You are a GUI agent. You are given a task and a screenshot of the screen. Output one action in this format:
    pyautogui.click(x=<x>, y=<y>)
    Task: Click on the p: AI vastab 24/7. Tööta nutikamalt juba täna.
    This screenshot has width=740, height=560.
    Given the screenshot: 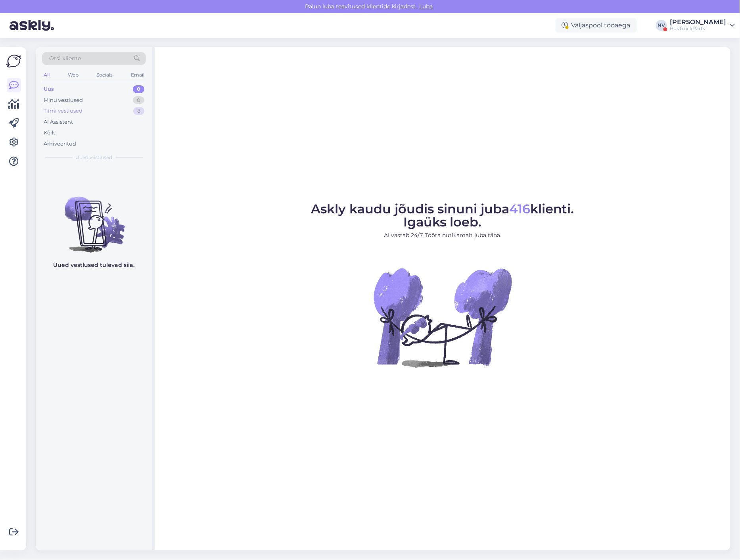 What is the action you would take?
    pyautogui.click(x=443, y=235)
    